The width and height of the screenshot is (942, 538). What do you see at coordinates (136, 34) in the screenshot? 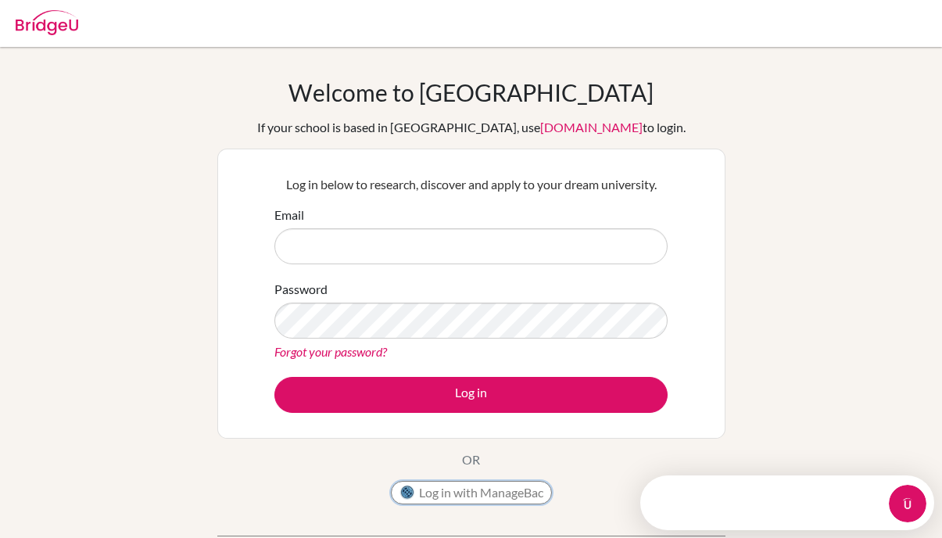
I see `div: The team typically replies in a few minutes.` at bounding box center [136, 34].